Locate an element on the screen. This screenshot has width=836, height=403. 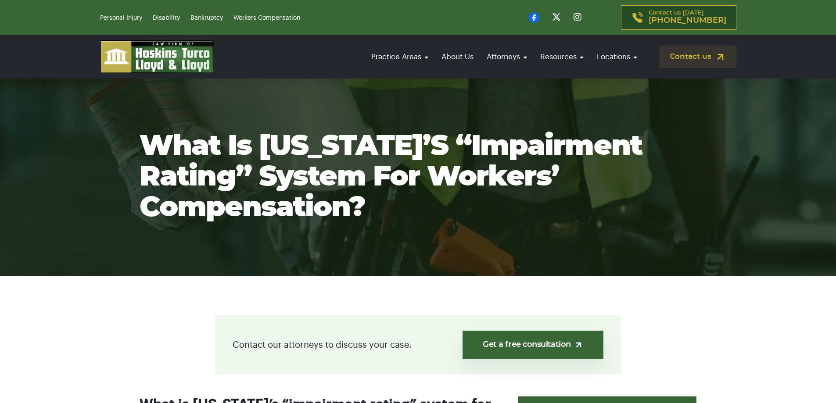
a: Practice Areas is located at coordinates (400, 57).